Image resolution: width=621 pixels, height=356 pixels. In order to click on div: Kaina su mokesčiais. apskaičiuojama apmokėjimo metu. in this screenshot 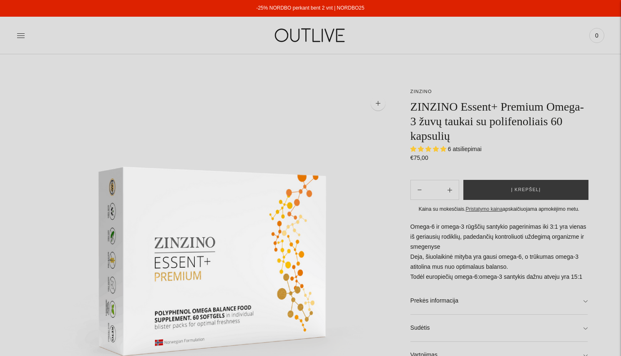, I will do `click(499, 209)`.